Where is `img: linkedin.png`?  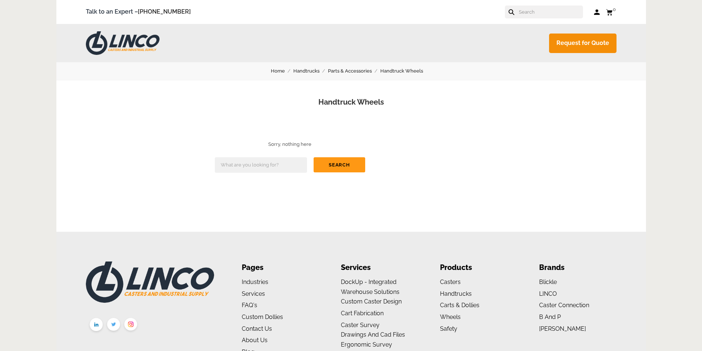 img: linkedin.png is located at coordinates (96, 326).